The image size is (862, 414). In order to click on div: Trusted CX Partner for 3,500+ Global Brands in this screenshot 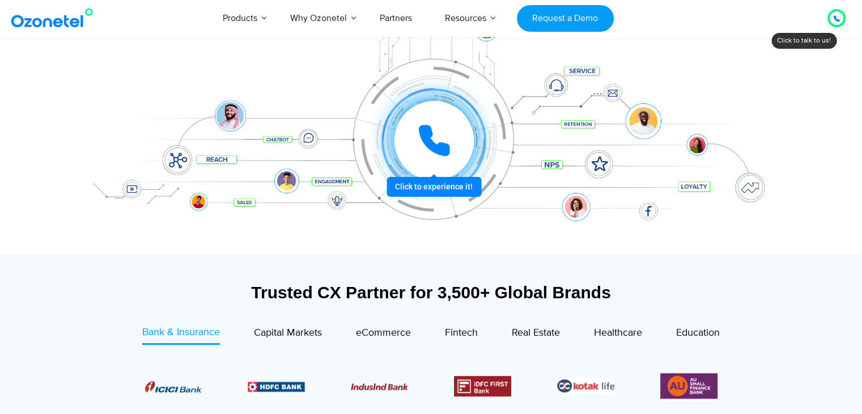, I will do `click(431, 292)`.